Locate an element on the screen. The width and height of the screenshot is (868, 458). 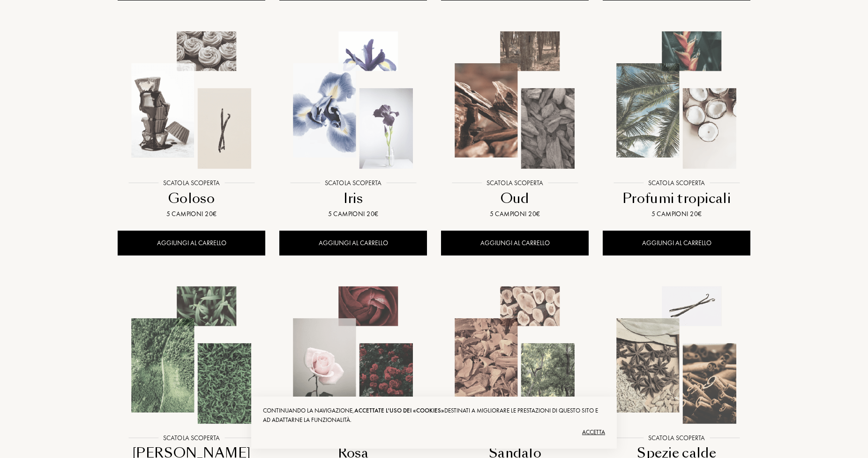
img: Iris is located at coordinates (353, 100).